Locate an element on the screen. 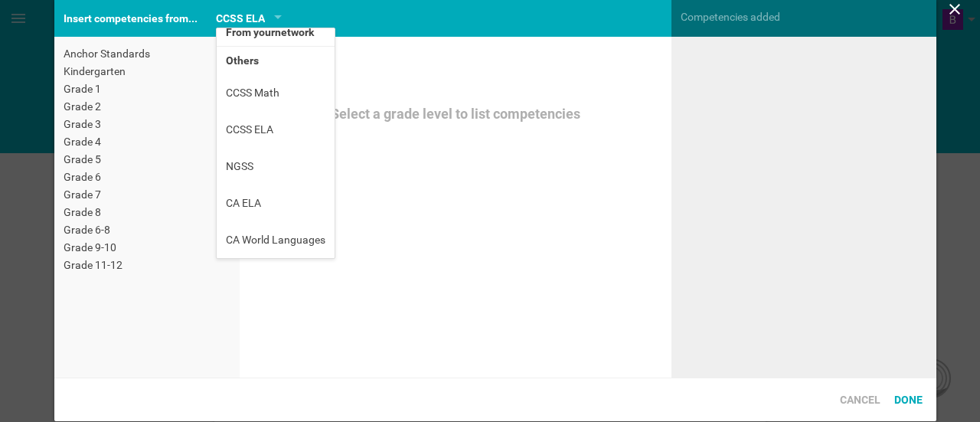 The height and width of the screenshot is (422, 980). div: Grade 9-10 is located at coordinates (147, 247).